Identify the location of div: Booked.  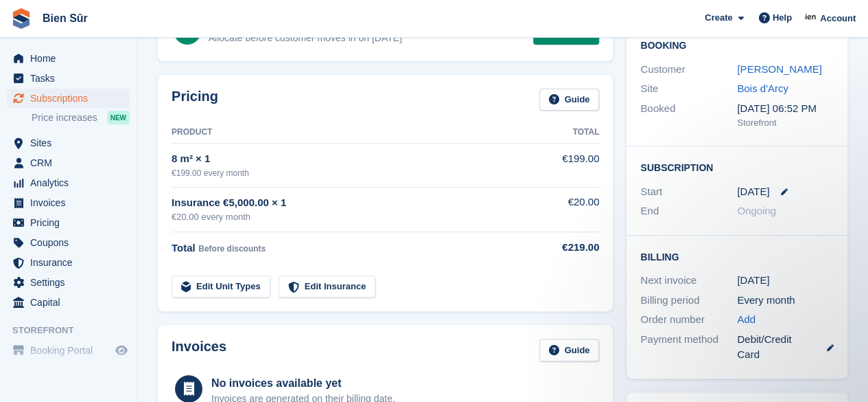
(688, 116).